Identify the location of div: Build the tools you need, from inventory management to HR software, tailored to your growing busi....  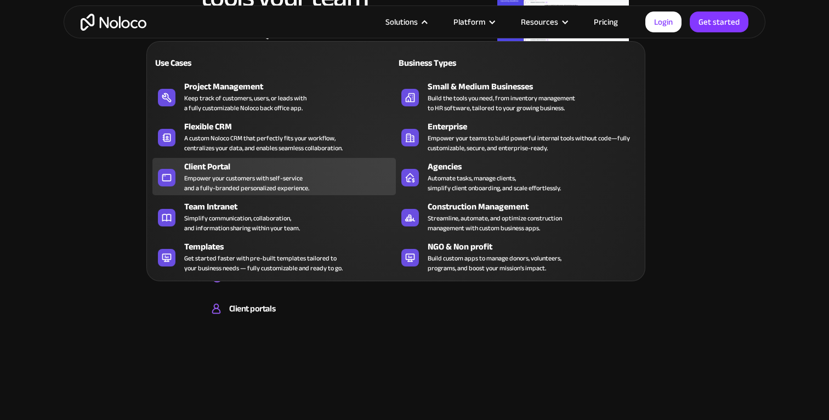
(501, 103).